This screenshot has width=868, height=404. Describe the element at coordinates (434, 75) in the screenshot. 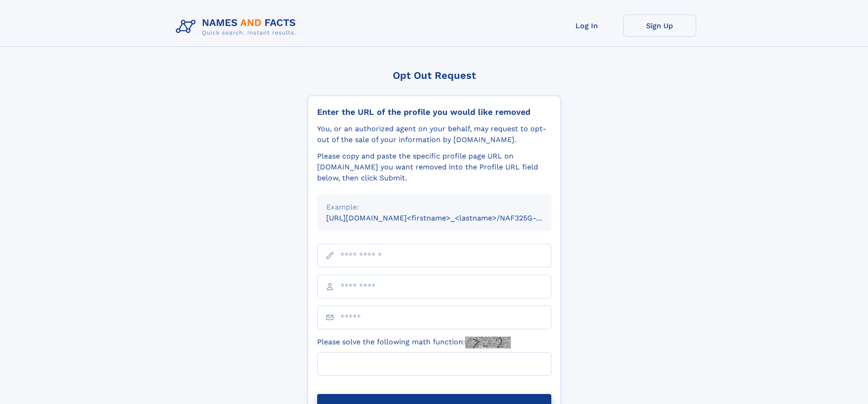

I see `div: Opt Out Request` at that location.